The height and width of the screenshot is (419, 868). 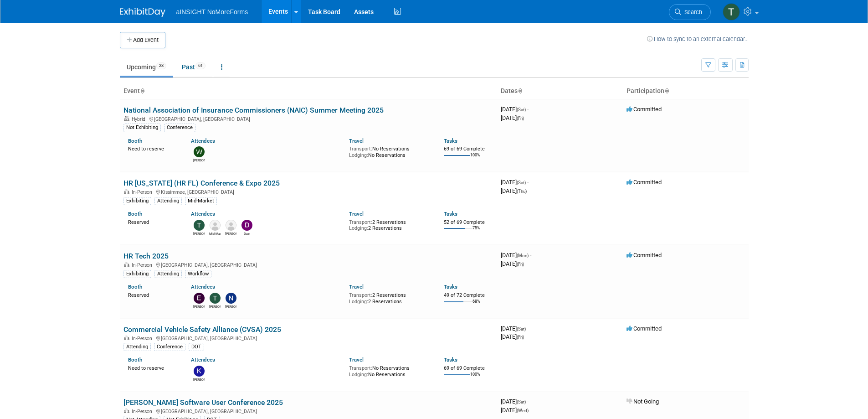 What do you see at coordinates (202, 329) in the screenshot?
I see `a: Commercial Vehicle Safety Alliance (CVSA) 2025` at bounding box center [202, 329].